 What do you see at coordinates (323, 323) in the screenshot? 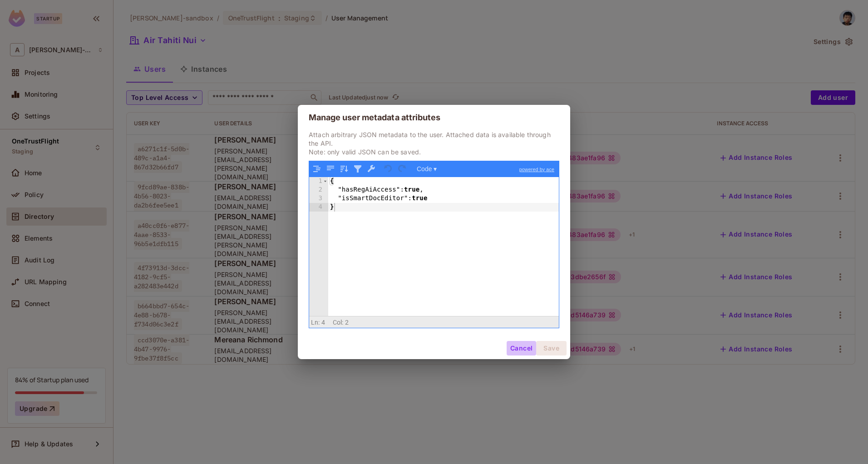
I see `span: 4` at bounding box center [323, 323].